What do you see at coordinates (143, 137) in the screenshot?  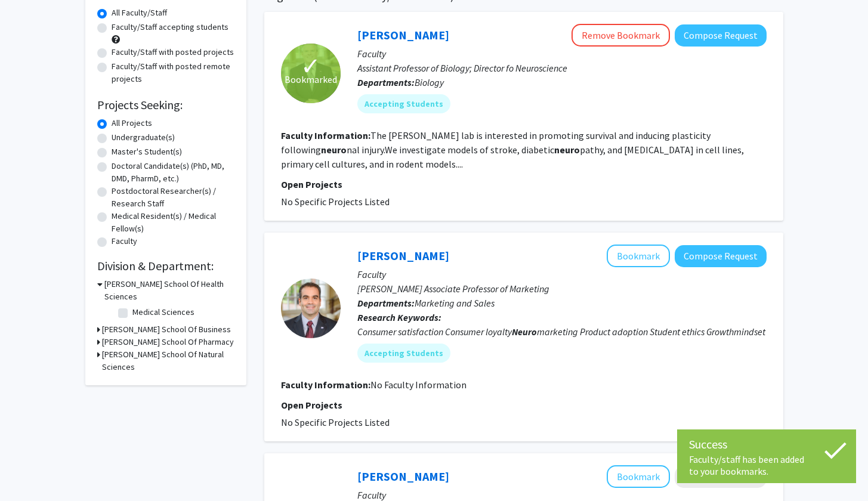 I see `label: Undergraduate(s)` at bounding box center [143, 137].